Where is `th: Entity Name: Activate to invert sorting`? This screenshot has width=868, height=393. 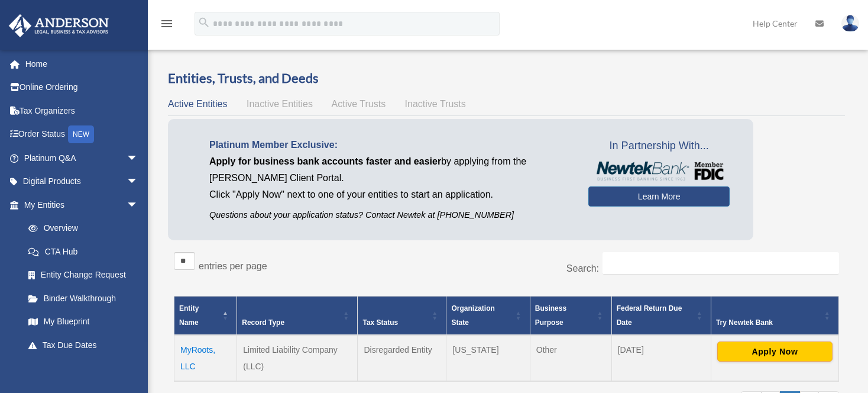 th: Entity Name: Activate to invert sorting is located at coordinates (206, 315).